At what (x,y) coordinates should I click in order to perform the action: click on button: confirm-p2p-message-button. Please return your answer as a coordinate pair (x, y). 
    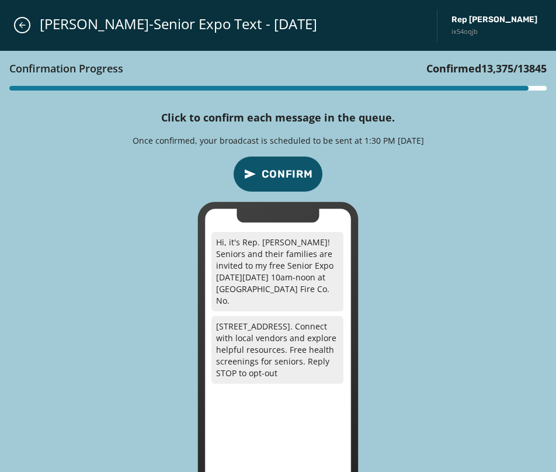
    Looking at the image, I should click on (278, 174).